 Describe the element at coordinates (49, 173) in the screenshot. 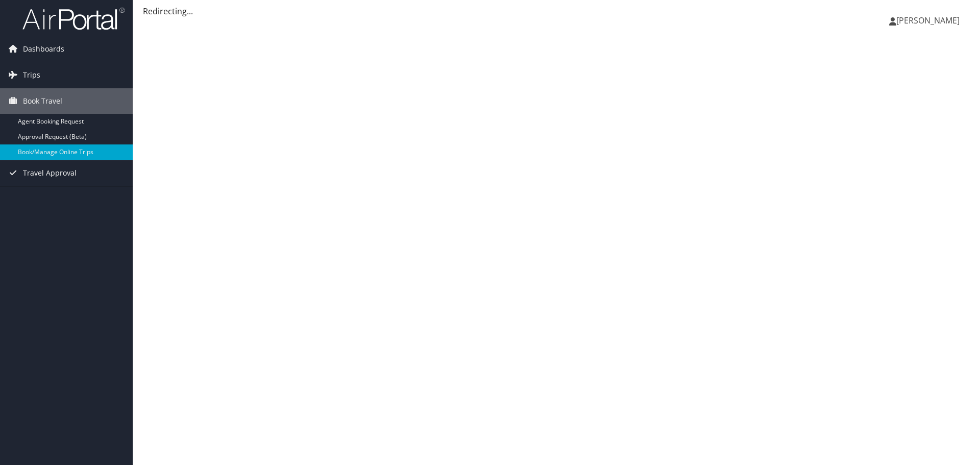

I see `span: Travel Approval` at that location.